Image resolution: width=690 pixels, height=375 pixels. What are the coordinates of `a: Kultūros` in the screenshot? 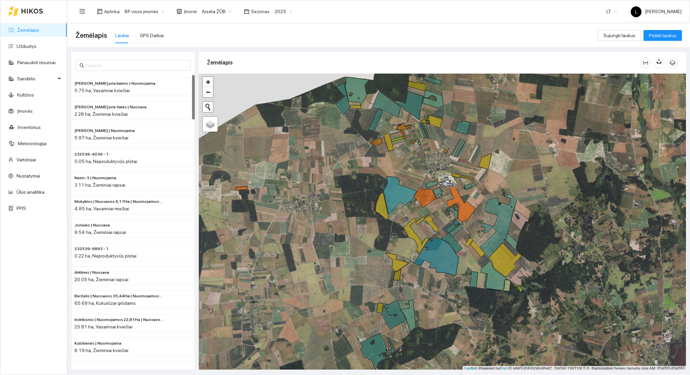 It's located at (26, 95).